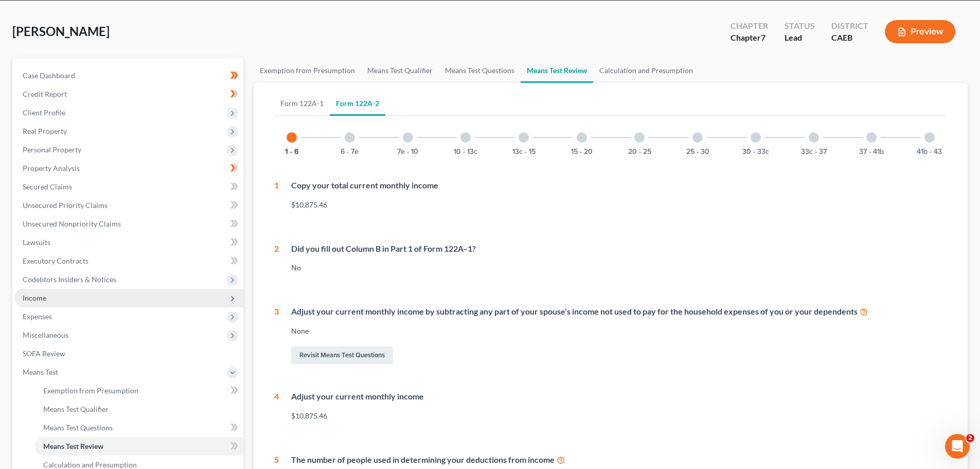 This screenshot has height=469, width=980. Describe the element at coordinates (292, 152) in the screenshot. I see `button: 1 - 6` at that location.